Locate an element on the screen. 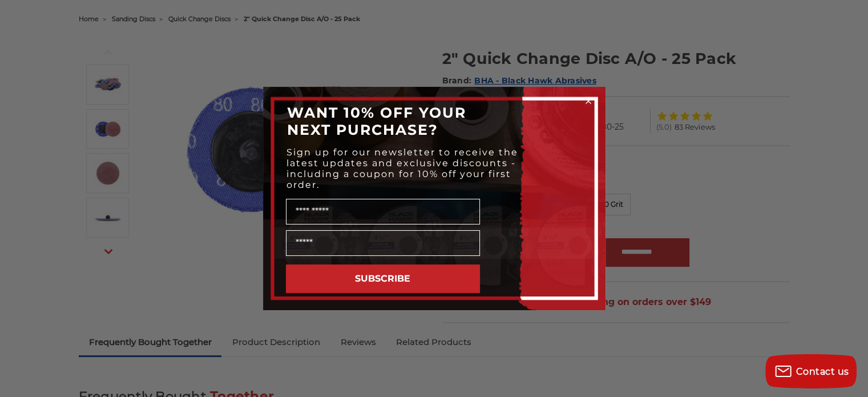 This screenshot has width=868, height=397. span: WANT 10% OFF YOUR NEXT PURCHASE? is located at coordinates (377, 121).